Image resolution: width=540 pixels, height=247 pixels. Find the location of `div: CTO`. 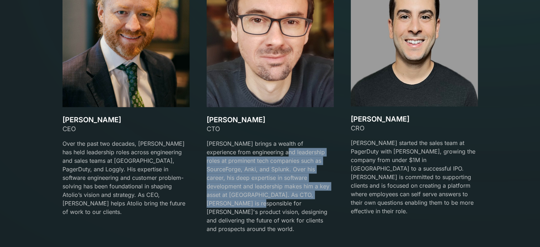

div: CTO is located at coordinates (270, 129).